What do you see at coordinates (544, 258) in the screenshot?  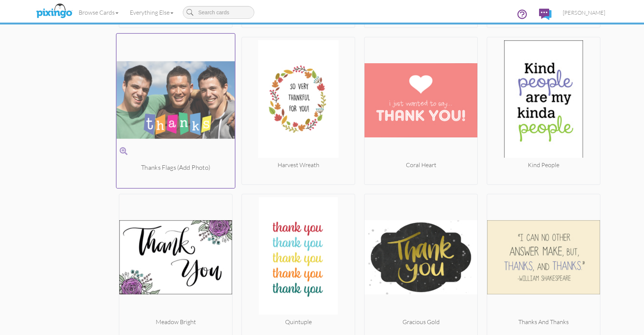 I see `img: 20181005-061740-210751e7-250.jpg` at bounding box center [544, 258].